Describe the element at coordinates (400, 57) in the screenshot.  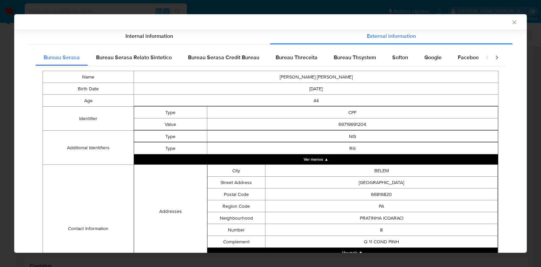
I see `span: Softon` at that location.